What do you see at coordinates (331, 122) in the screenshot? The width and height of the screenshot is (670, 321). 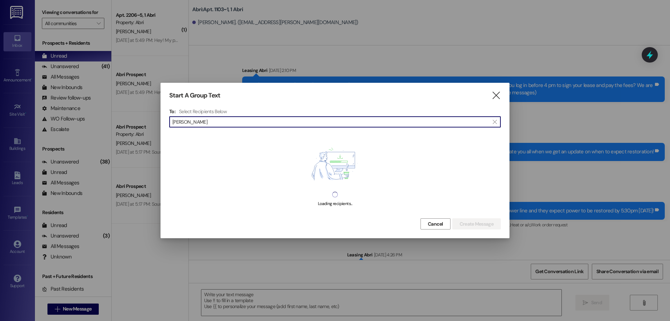 I see `input: Search for any contact or apartment` at bounding box center [331, 122].